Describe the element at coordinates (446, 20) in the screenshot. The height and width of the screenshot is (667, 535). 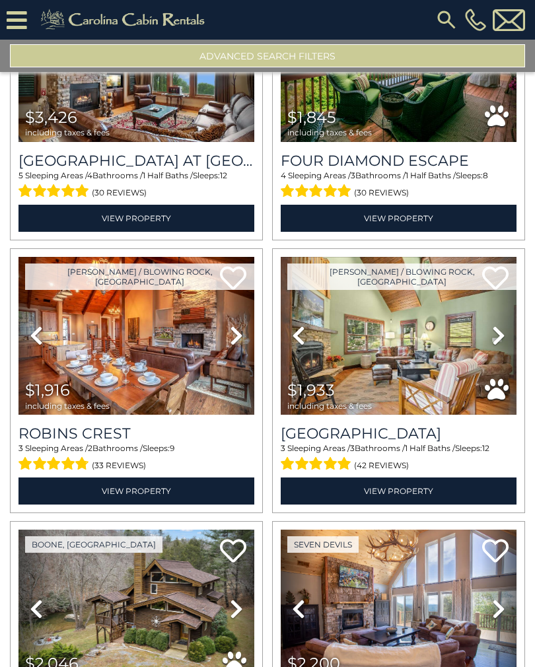
I see `img: search-regular.svg` at that location.